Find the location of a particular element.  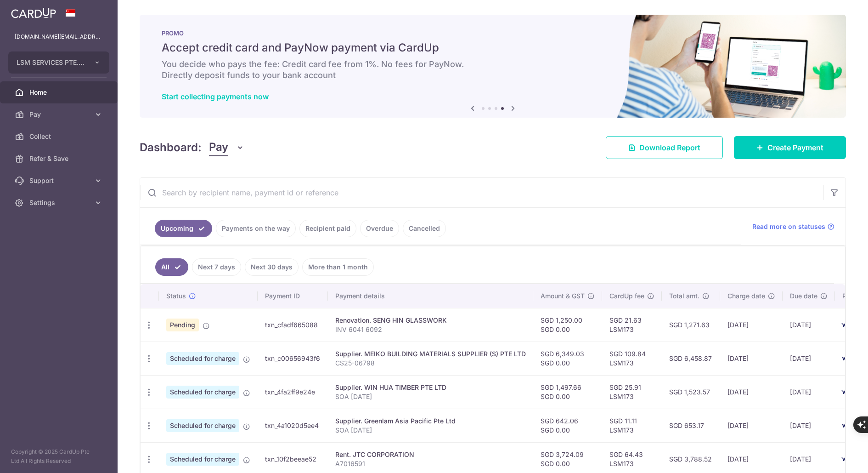

td: SGD 1,271.63 is located at coordinates (691, 324).